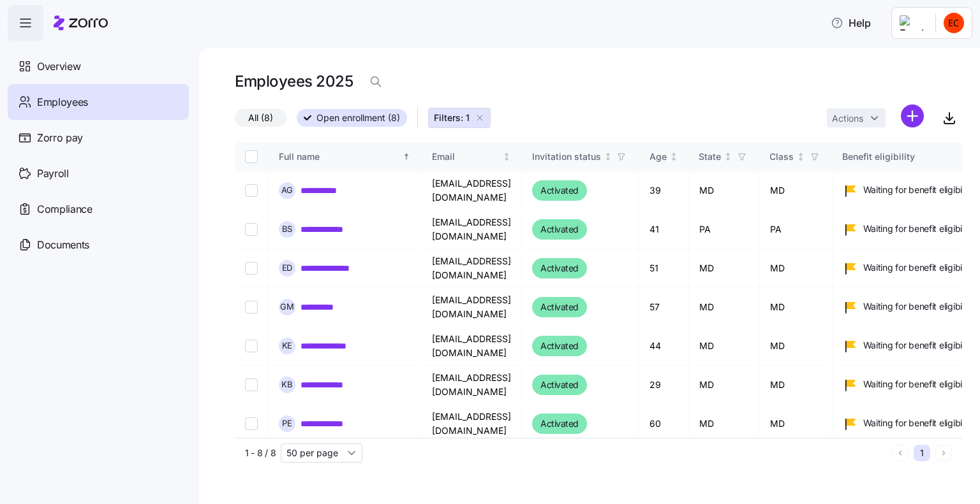 This screenshot has height=504, width=980. What do you see at coordinates (783, 157) in the screenshot?
I see `div: Class` at bounding box center [783, 157].